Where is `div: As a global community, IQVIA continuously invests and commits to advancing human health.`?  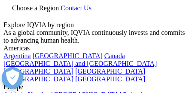
div: As a global community, IQVIA continuously invests and commits to advancing human health. is located at coordinates (96, 37).